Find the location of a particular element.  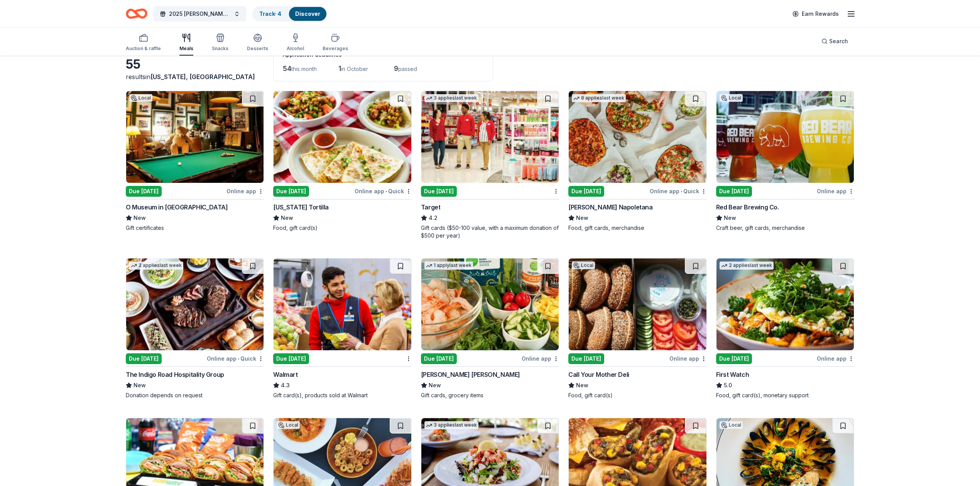

div: results is located at coordinates (195, 77).